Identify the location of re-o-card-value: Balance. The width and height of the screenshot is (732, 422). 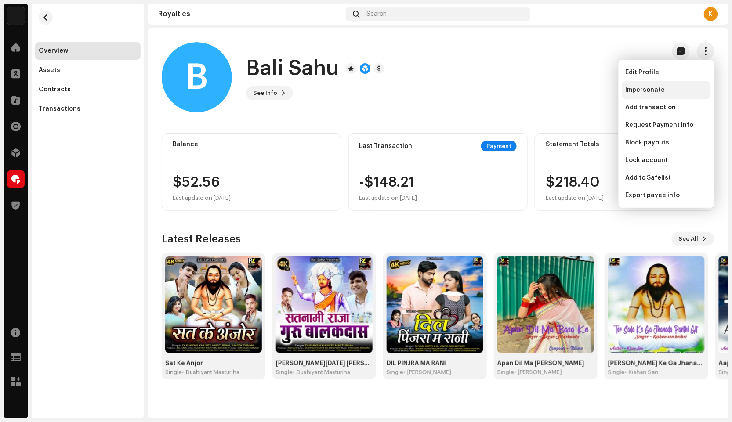
(251, 172).